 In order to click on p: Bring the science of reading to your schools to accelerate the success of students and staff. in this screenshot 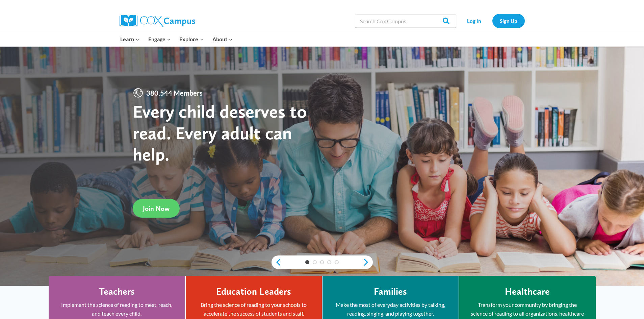, I will do `click(254, 309)`.